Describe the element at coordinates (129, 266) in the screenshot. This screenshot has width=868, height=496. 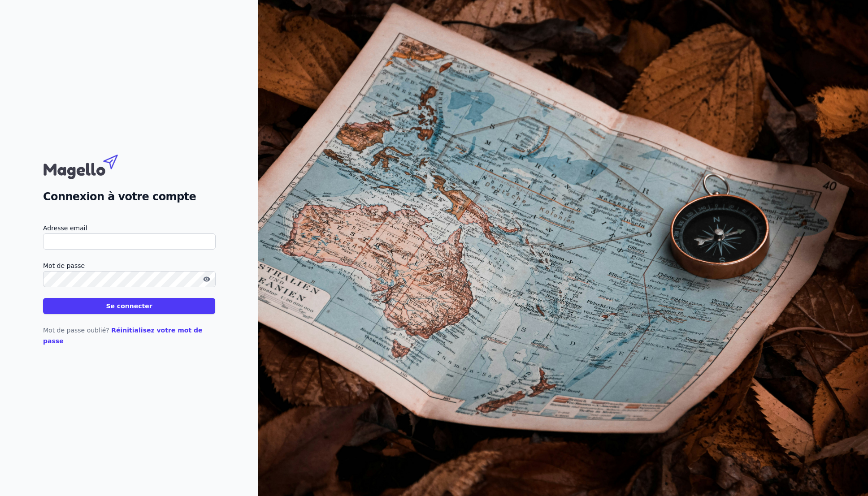
I see `label: Mot de passe` at that location.